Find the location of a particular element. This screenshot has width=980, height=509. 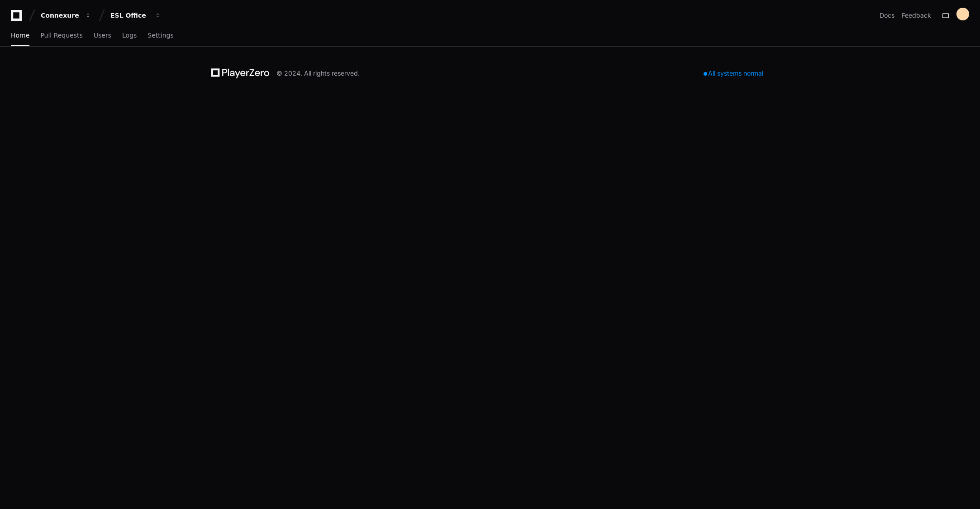

a: Users is located at coordinates (102, 36).